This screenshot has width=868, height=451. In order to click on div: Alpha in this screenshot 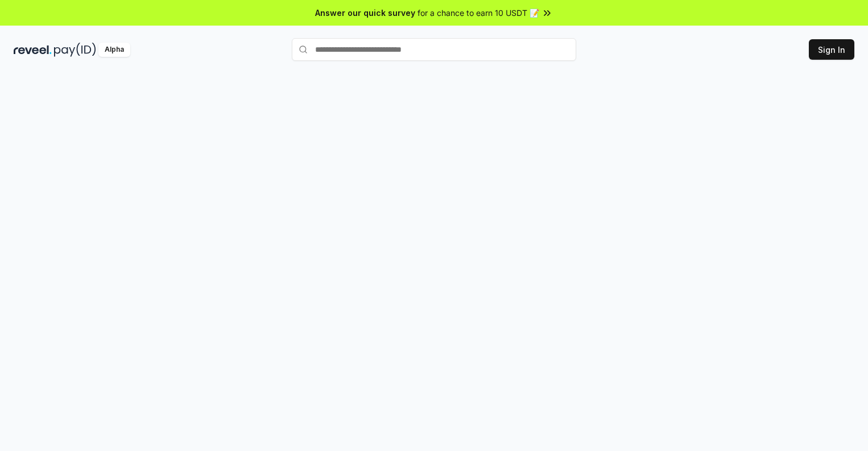, I will do `click(115, 50)`.